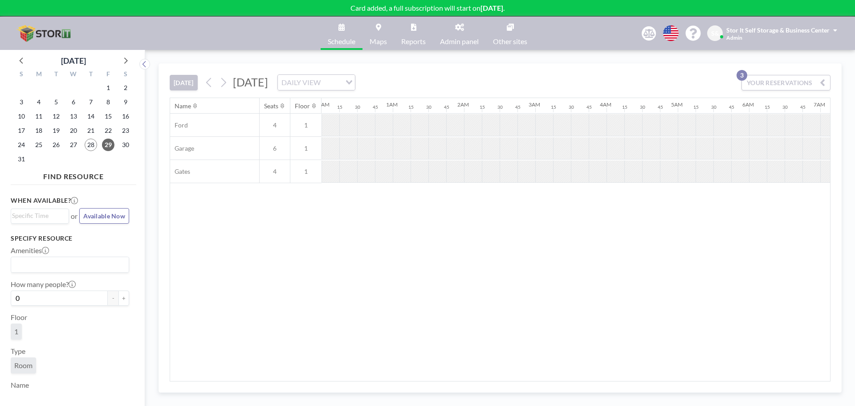 Image resolution: width=855 pixels, height=406 pixels. Describe the element at coordinates (39, 75) in the screenshot. I see `div: M` at that location.